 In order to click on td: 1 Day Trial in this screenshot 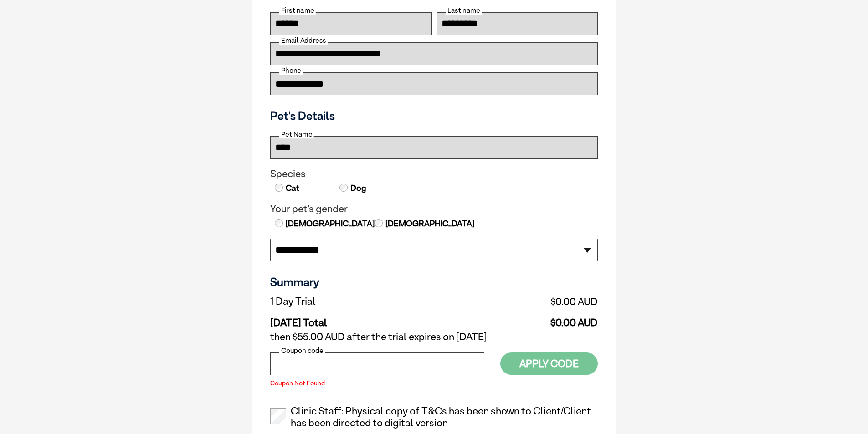, I will do `click(359, 301)`.